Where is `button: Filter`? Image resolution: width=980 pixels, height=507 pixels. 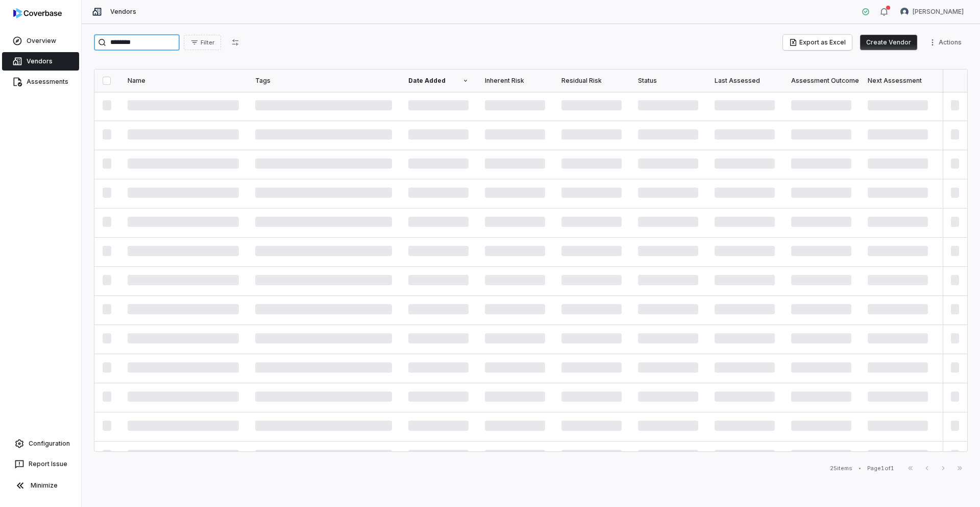 button: Filter is located at coordinates (202, 42).